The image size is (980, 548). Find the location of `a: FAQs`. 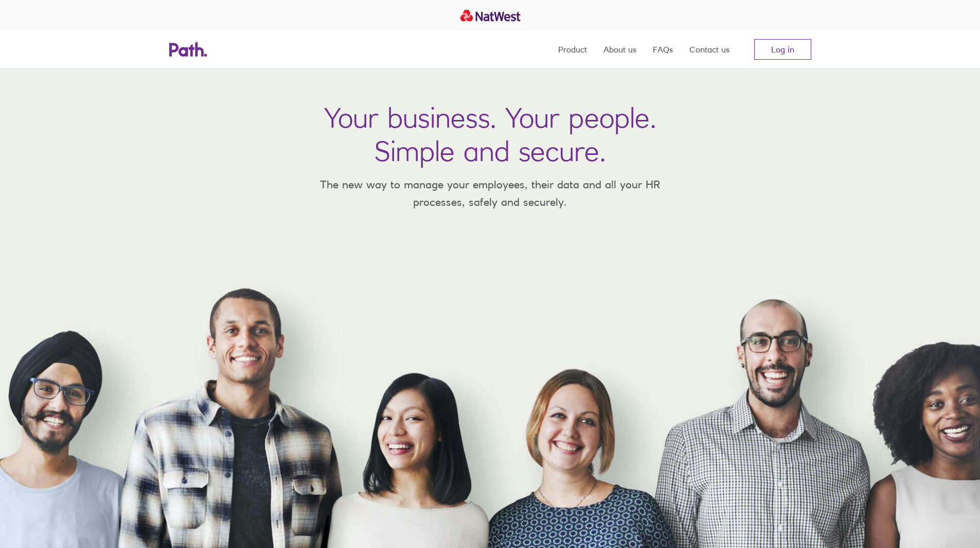

a: FAQs is located at coordinates (662, 49).